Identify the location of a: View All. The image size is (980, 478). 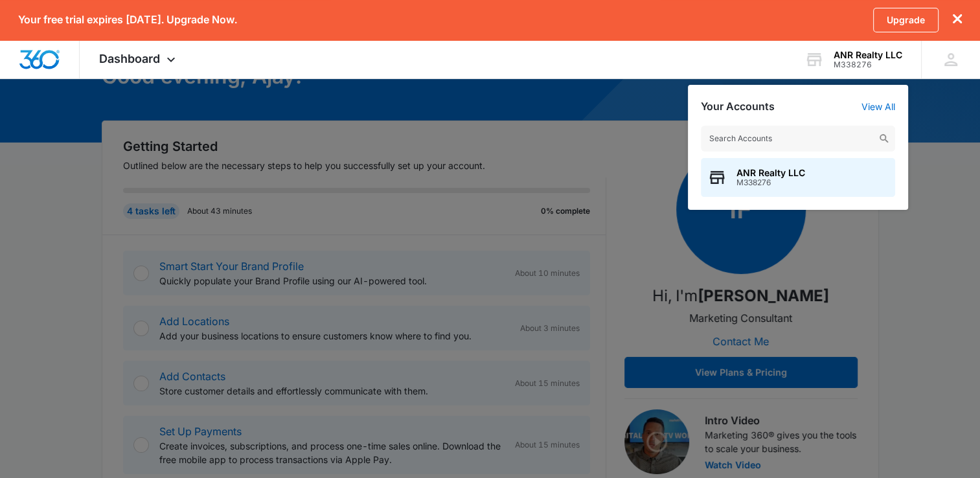
(879, 106).